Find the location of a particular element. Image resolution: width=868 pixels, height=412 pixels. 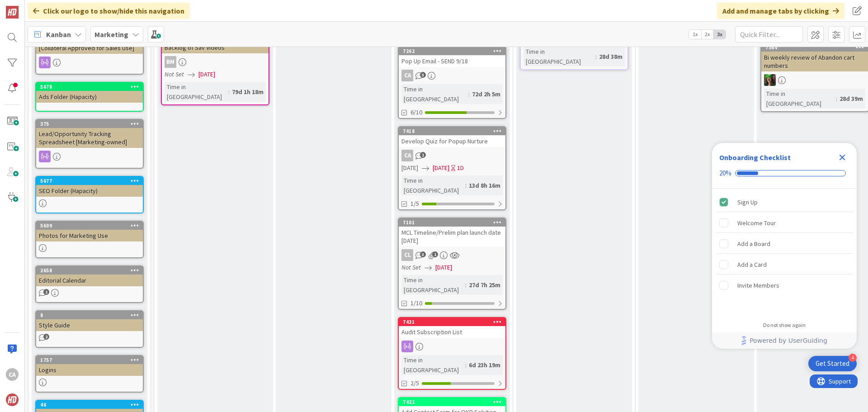

div: 2658Editorial Calendar is located at coordinates (90, 276).